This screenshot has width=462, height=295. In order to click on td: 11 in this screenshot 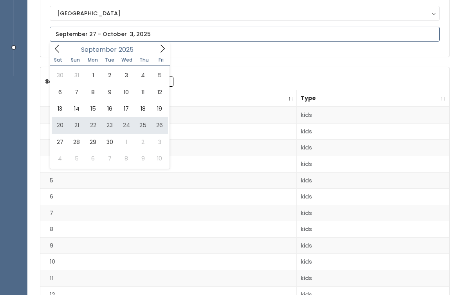, I will do `click(169, 278)`.